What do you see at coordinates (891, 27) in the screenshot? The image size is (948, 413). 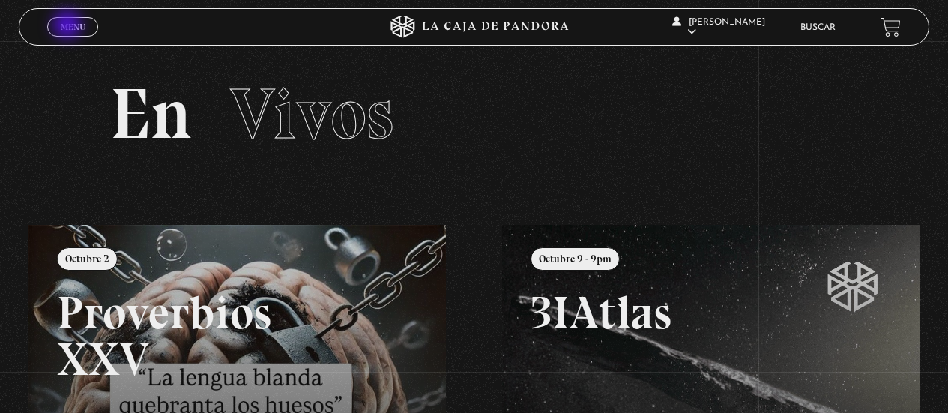 I see `a: View your shopping cart` at bounding box center [891, 27].